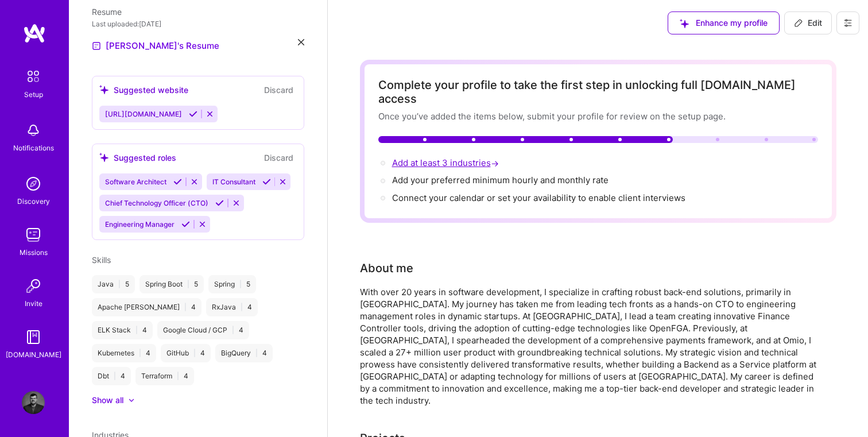 The width and height of the screenshot is (868, 437). I want to click on div: Tell us a little about yourself, so click(387, 268).